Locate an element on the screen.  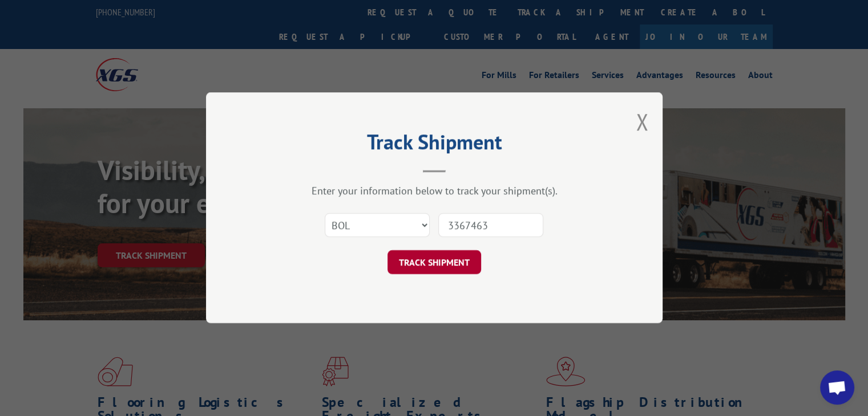
button: TRACK SHIPMENT is located at coordinates (434, 263).